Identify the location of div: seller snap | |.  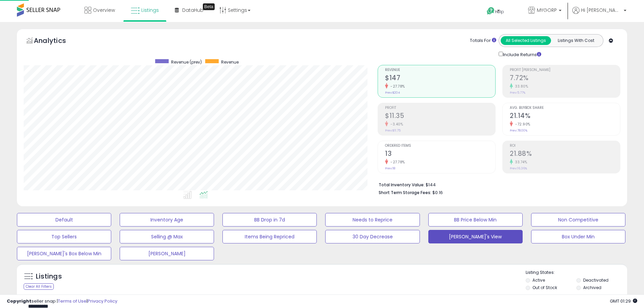
(62, 301).